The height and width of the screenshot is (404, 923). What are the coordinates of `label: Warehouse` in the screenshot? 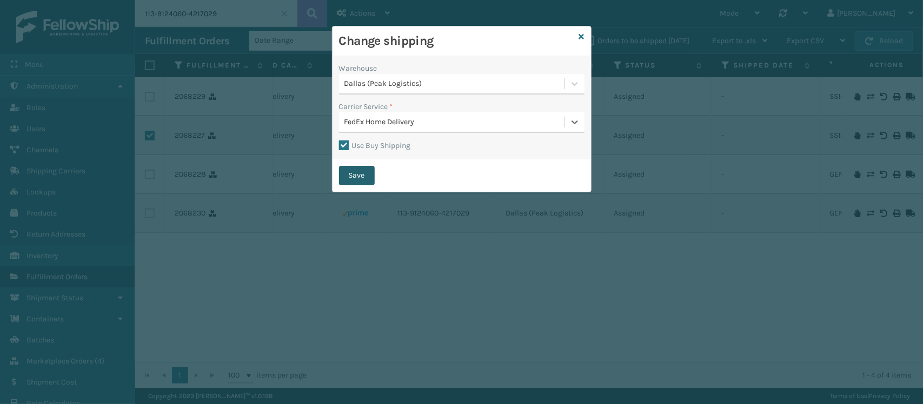 It's located at (358, 68).